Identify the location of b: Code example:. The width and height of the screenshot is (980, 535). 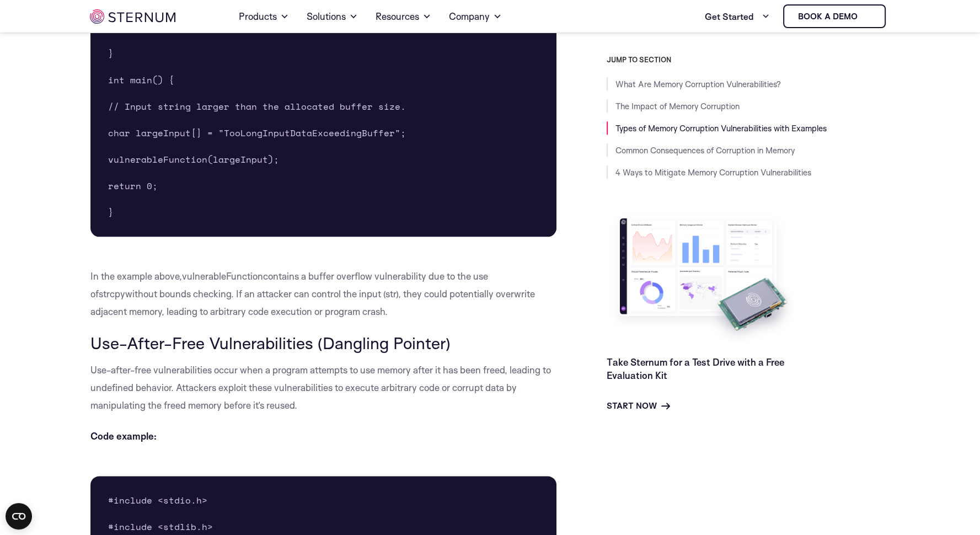
(123, 436).